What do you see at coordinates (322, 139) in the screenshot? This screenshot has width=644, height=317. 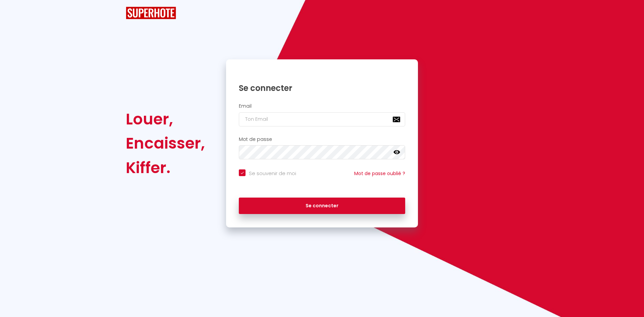 I see `h2: Mot de passe` at bounding box center [322, 139].